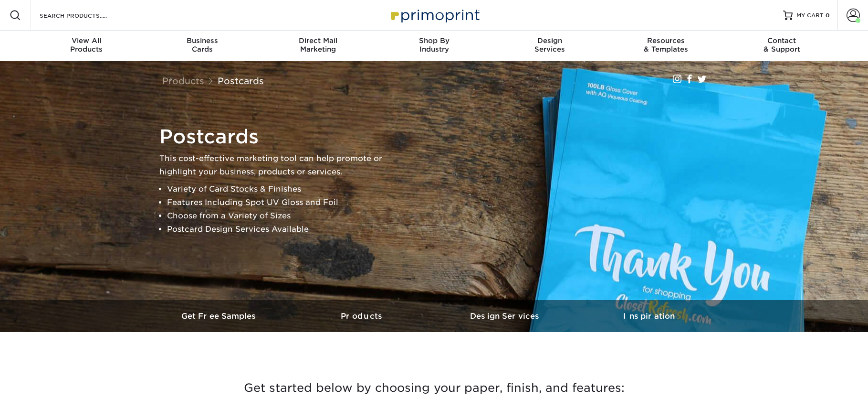 The image size is (868, 420). I want to click on li: Features Including Spot UV Gloss and Foil, so click(282, 202).